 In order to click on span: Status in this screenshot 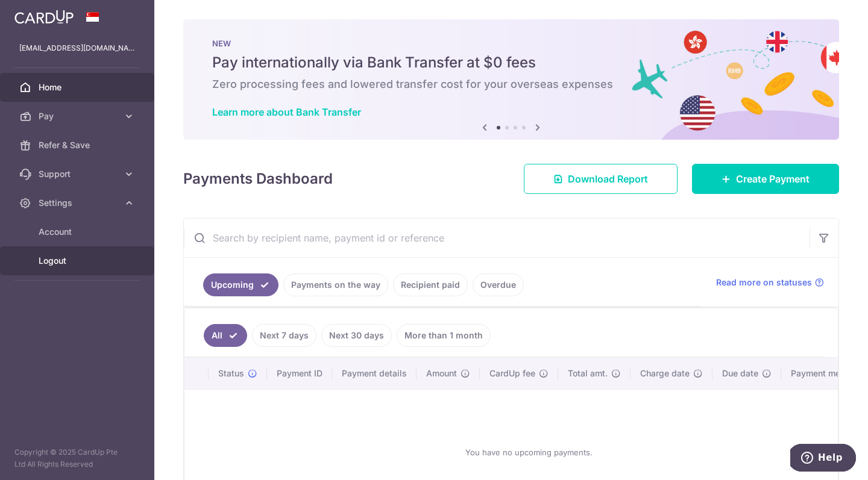, I will do `click(231, 374)`.